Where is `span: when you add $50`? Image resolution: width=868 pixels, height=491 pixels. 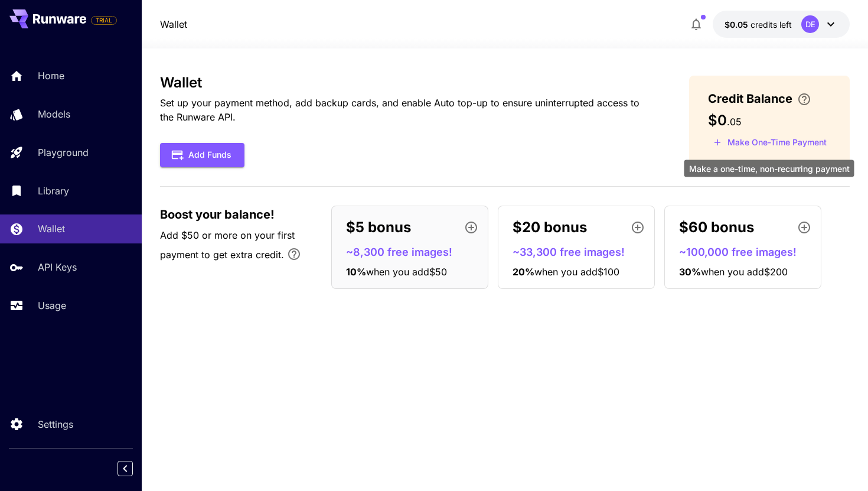
span: when you add $50 is located at coordinates (406, 272).